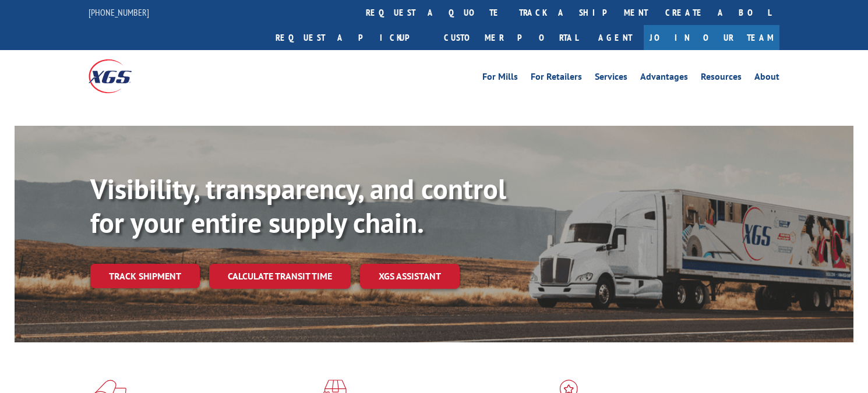  What do you see at coordinates (664, 79) in the screenshot?
I see `a: Advantages` at bounding box center [664, 79].